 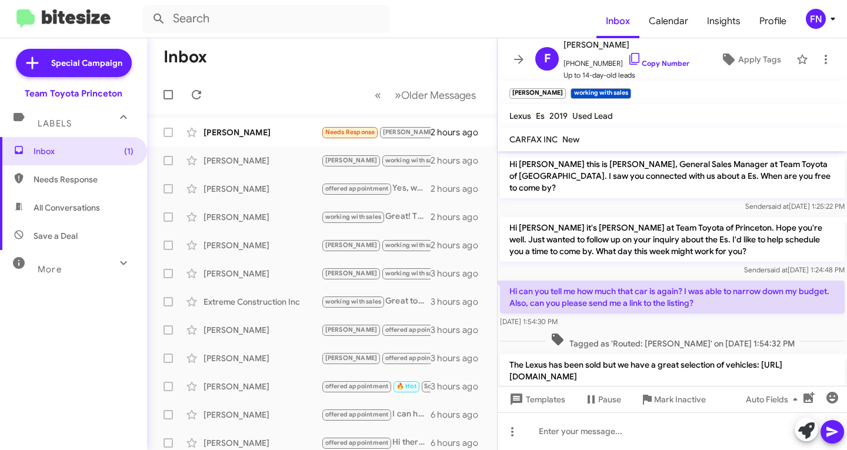 I want to click on div: Great to hear you're coming in! We're ready for your visit and looking forward to assisting you w..., so click(x=376, y=301).